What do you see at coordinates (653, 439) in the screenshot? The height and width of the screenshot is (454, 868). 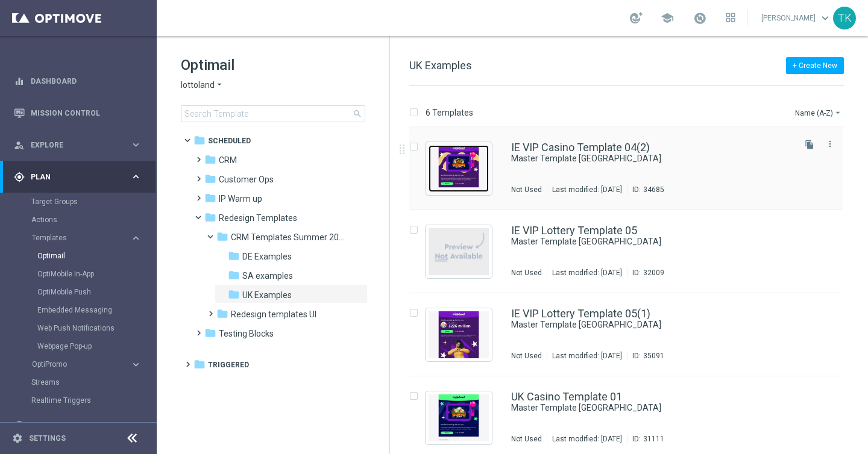 I see `div: 31111` at bounding box center [653, 439].